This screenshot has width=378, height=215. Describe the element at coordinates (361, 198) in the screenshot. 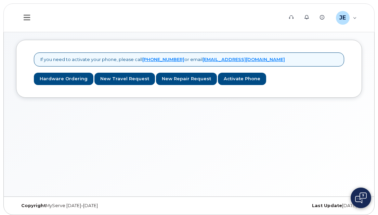

I see `img: Open chat` at that location.